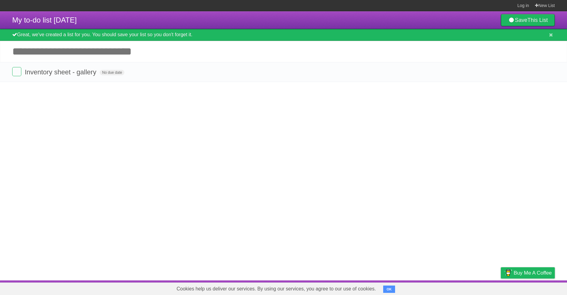 Image resolution: width=567 pixels, height=295 pixels. Describe the element at coordinates (276, 289) in the screenshot. I see `span: Cookies help us deliver our services. By using our services, you agree to our use of cookies.` at that location.